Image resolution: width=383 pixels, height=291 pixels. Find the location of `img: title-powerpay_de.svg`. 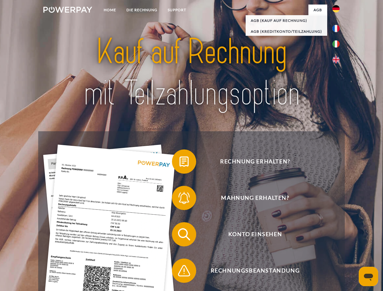

img: title-powerpay_de.svg is located at coordinates (191, 72).